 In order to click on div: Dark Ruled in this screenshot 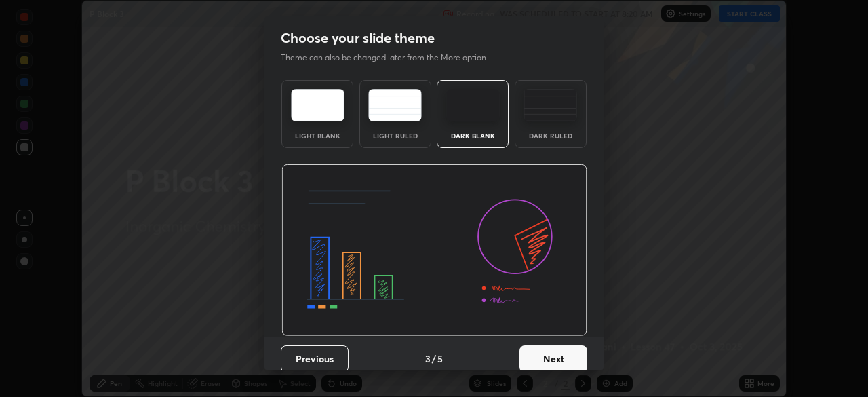, I will do `click(551, 136)`.